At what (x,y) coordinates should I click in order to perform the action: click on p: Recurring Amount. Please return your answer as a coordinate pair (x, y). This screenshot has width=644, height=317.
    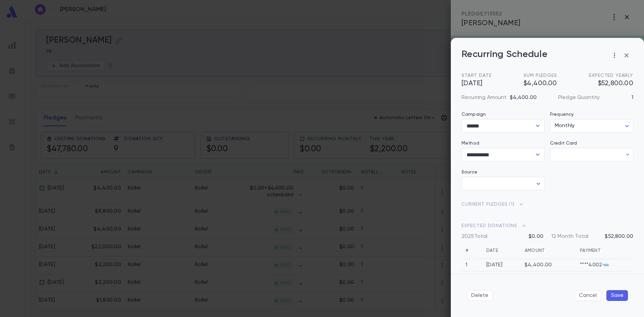
    Looking at the image, I should click on (484, 97).